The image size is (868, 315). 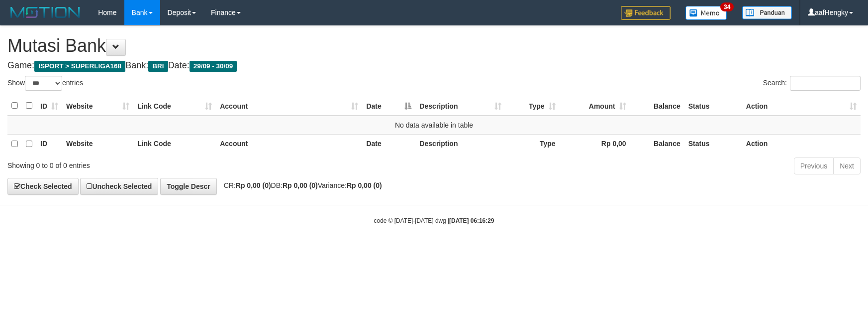 What do you see at coordinates (434, 65) in the screenshot?
I see `h4: Game: Bank: Date:` at bounding box center [434, 65].